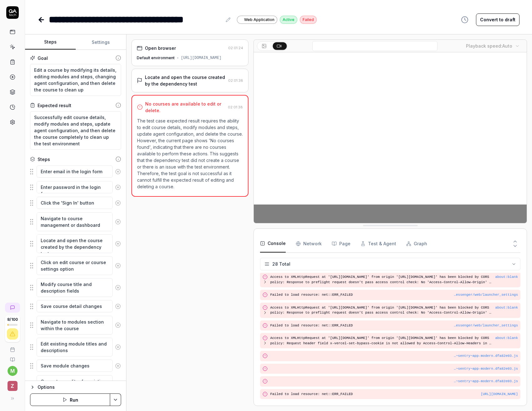  I want to click on button: m, so click(12, 371).